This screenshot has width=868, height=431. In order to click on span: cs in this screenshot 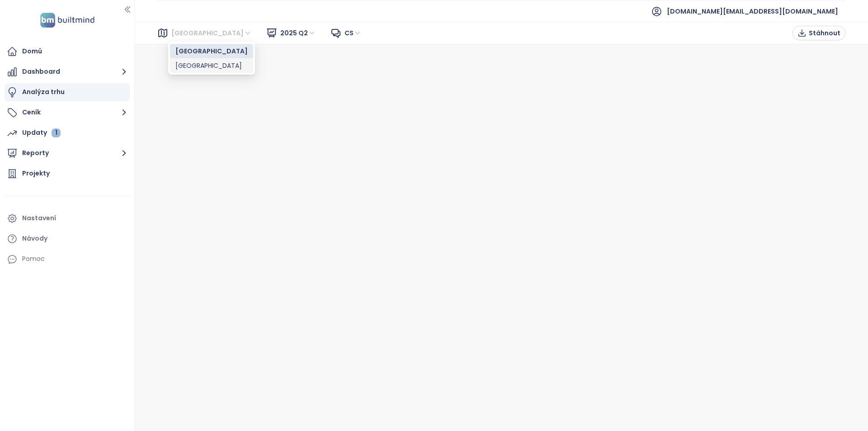, I will do `click(353, 33)`.